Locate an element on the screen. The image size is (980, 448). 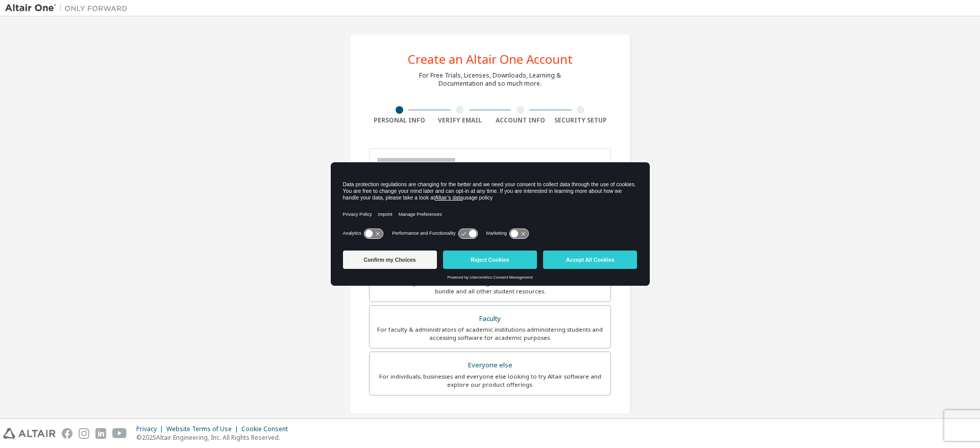
div: Everyone else is located at coordinates (490, 366).